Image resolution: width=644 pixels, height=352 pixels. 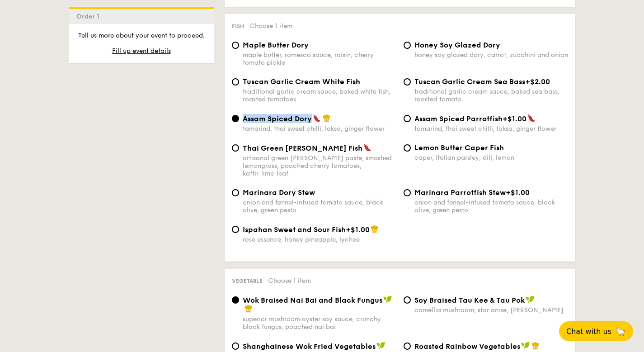 I want to click on span: Ispahan Sweet and Sour Fish, so click(x=294, y=229).